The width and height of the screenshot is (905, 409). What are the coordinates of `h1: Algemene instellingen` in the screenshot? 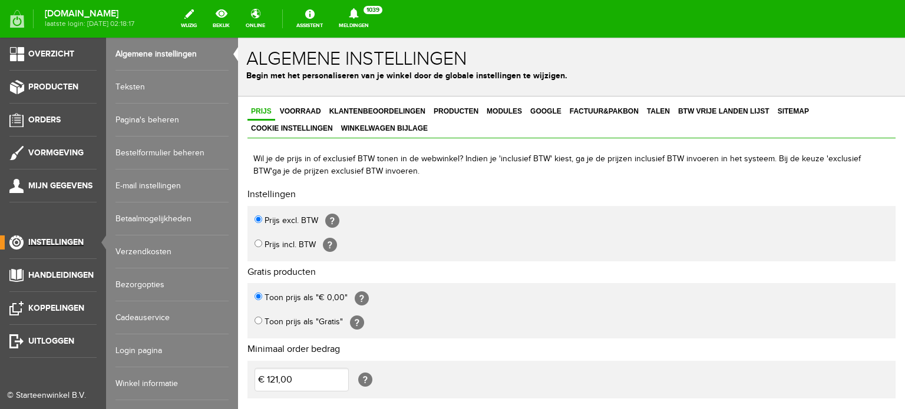 It's located at (333, 21).